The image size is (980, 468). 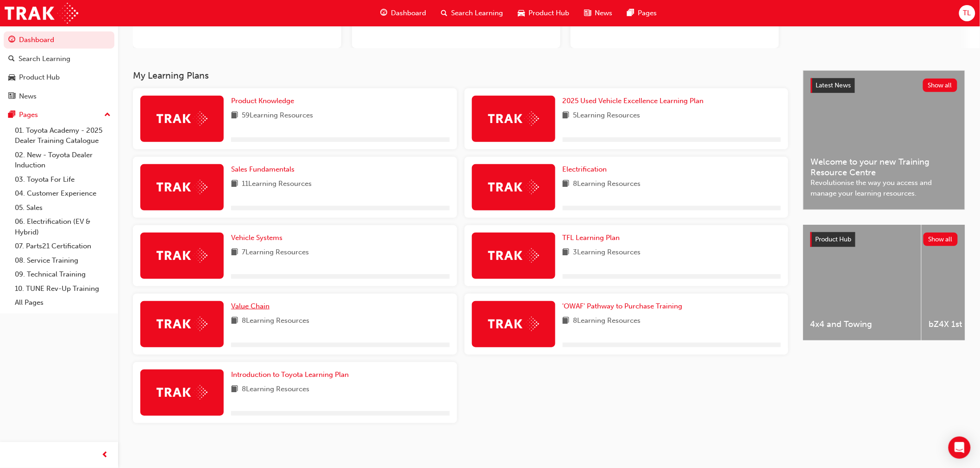 I want to click on a: All Pages, so click(x=63, y=302).